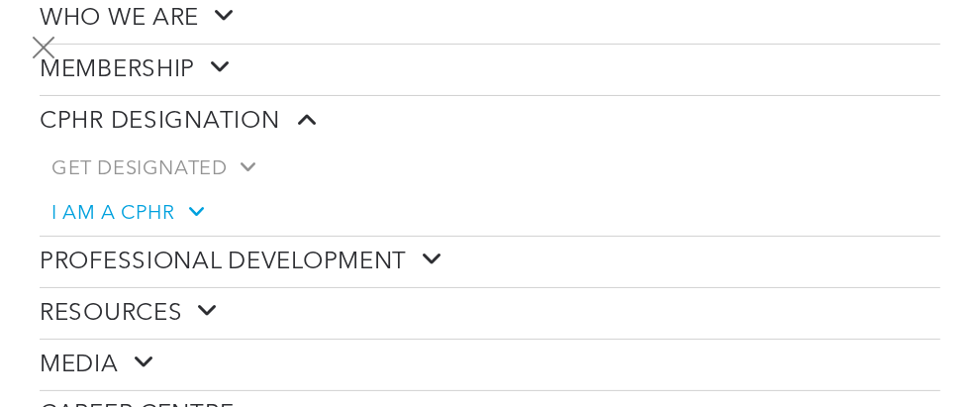  I want to click on a: PROFESSIONAL DEVELOPMENT, so click(490, 261).